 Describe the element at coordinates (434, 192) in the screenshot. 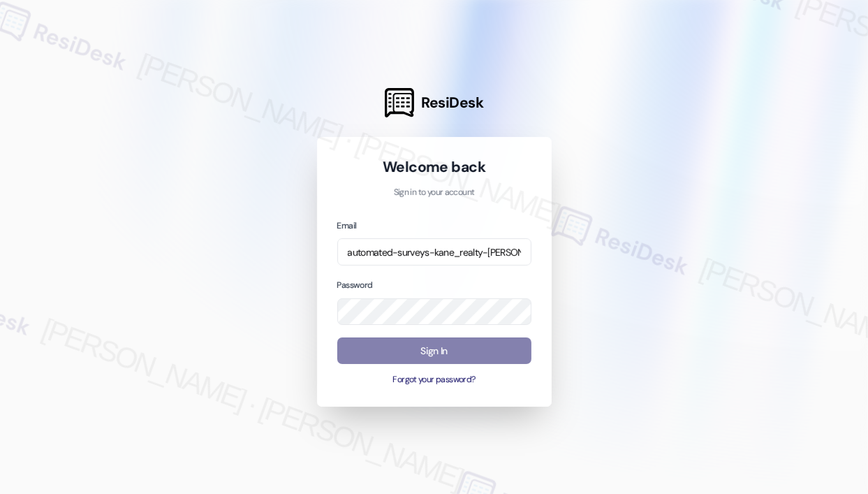

I see `p: Sign in to your account` at that location.